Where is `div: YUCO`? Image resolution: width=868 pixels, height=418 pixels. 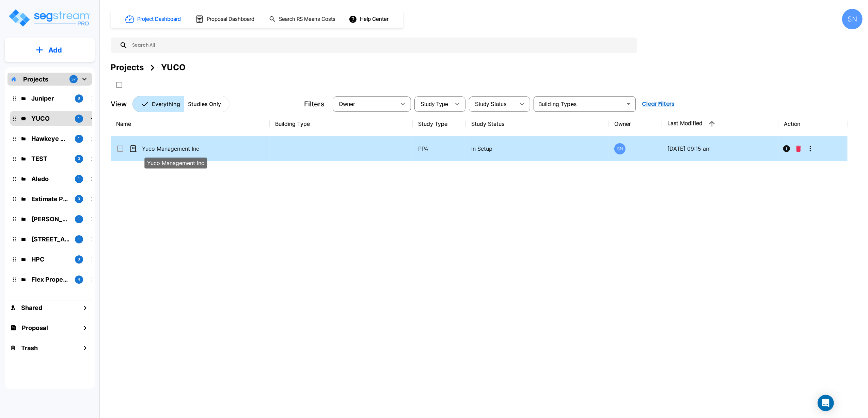 div: YUCO is located at coordinates (174, 67).